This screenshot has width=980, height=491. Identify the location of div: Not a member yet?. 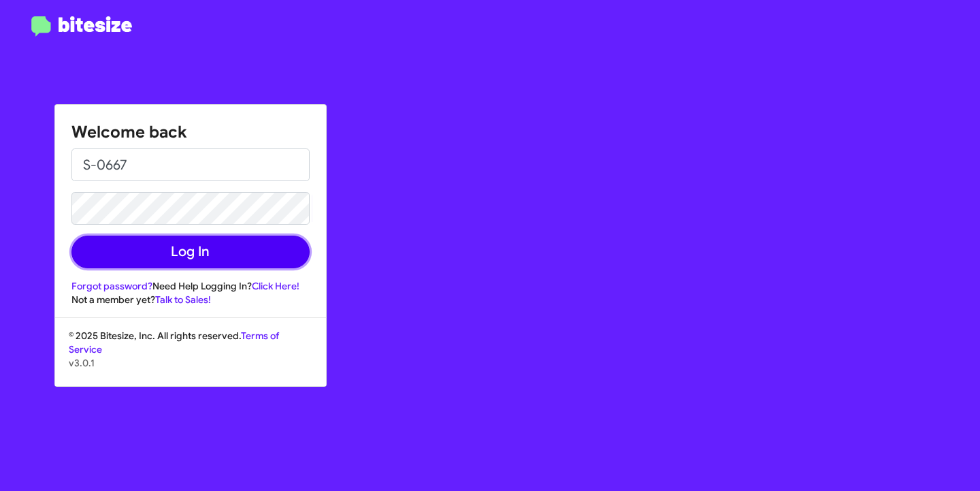
(190, 299).